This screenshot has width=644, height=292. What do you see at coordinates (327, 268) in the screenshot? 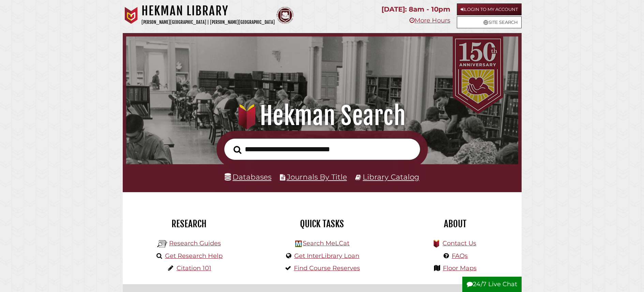
I see `a: Find Course Reserves` at bounding box center [327, 268].